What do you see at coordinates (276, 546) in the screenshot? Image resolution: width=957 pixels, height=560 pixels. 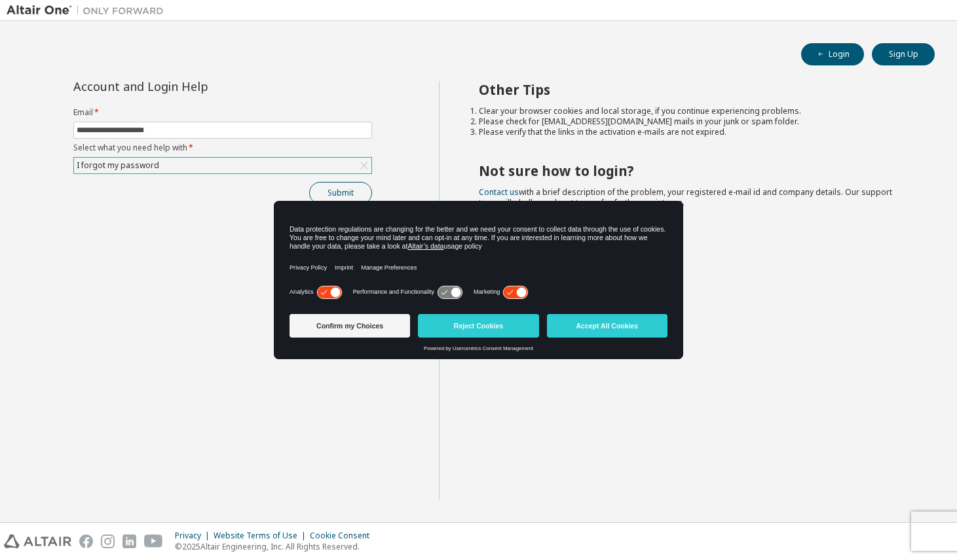 I see `p: © 2025 Altair Engineering, Inc. All Rights Reserved.` at bounding box center [276, 546].